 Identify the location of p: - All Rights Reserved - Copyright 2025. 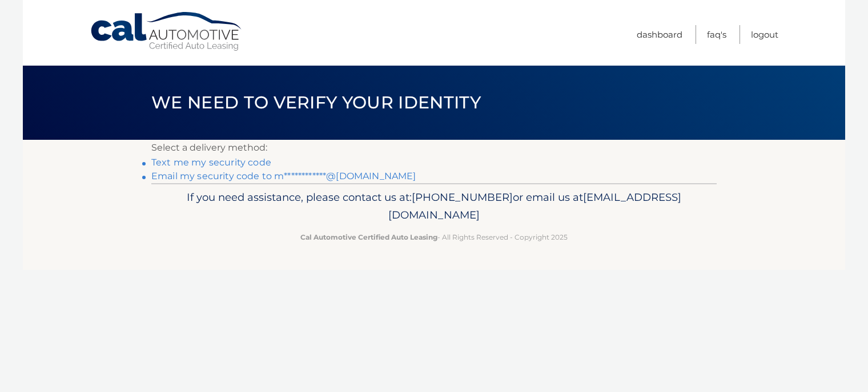
(434, 237).